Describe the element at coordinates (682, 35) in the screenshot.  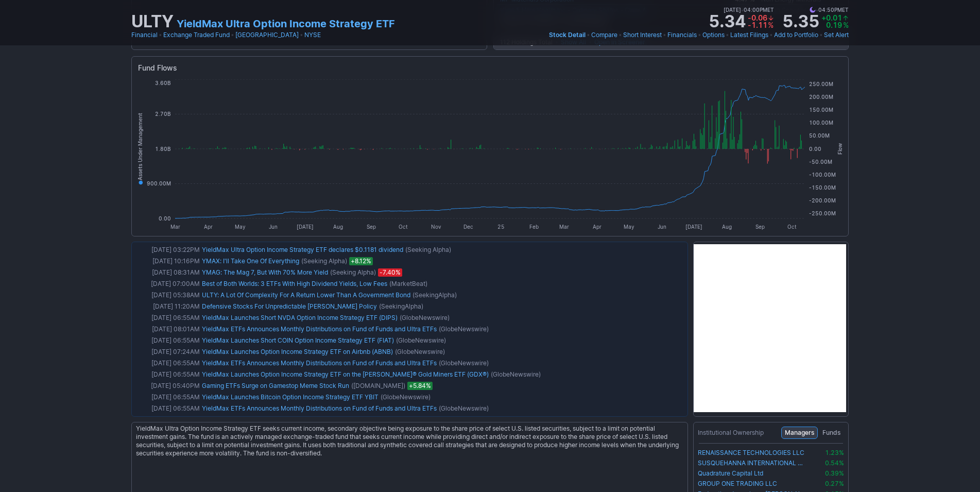
I see `a: Financials` at that location.